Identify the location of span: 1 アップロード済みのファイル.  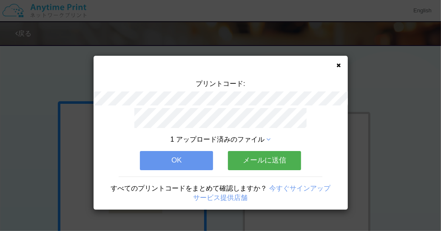
(217, 139).